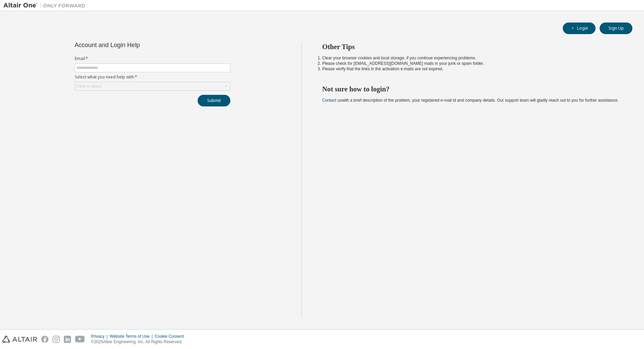 The width and height of the screenshot is (644, 349). I want to click on img: youtube.svg, so click(80, 339).